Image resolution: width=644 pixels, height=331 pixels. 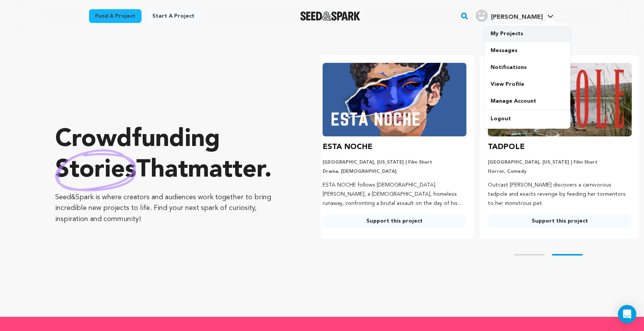 What do you see at coordinates (527, 119) in the screenshot?
I see `a: Logout` at bounding box center [527, 119].